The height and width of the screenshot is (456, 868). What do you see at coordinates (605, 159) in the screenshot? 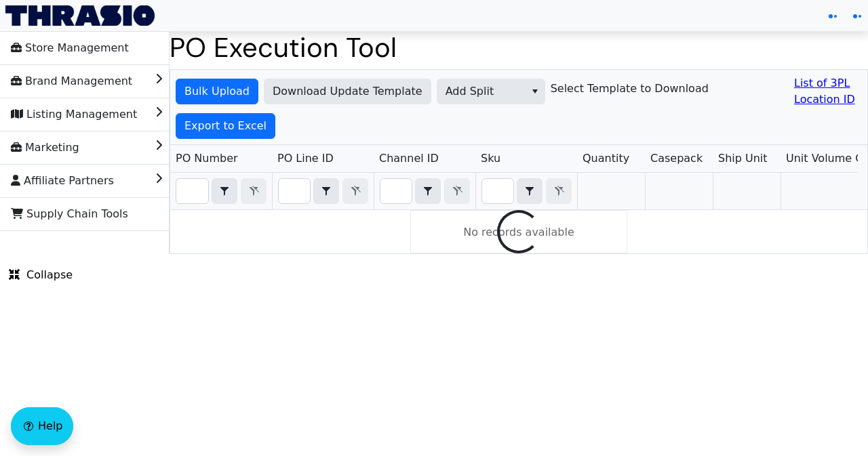
I see `span: Quantity` at bounding box center [605, 159].